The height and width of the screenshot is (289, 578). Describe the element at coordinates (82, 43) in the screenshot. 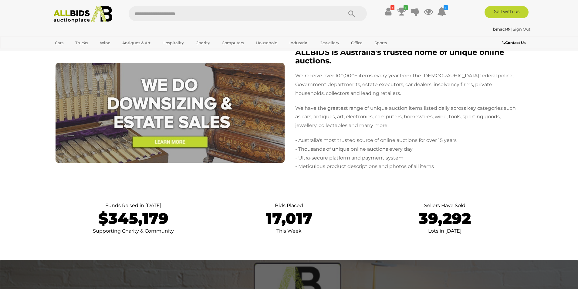

I see `a: Trucks` at that location.